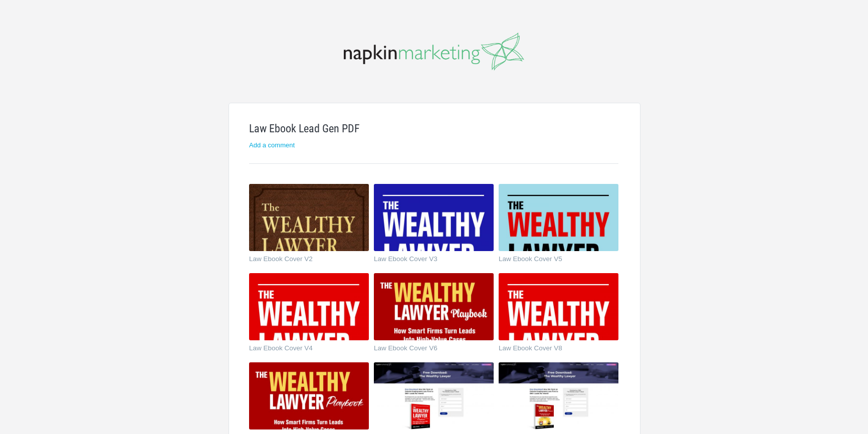 This screenshot has width=868, height=434. What do you see at coordinates (302, 350) in the screenshot?
I see `a: Law Ebook Cover V4` at bounding box center [302, 350].